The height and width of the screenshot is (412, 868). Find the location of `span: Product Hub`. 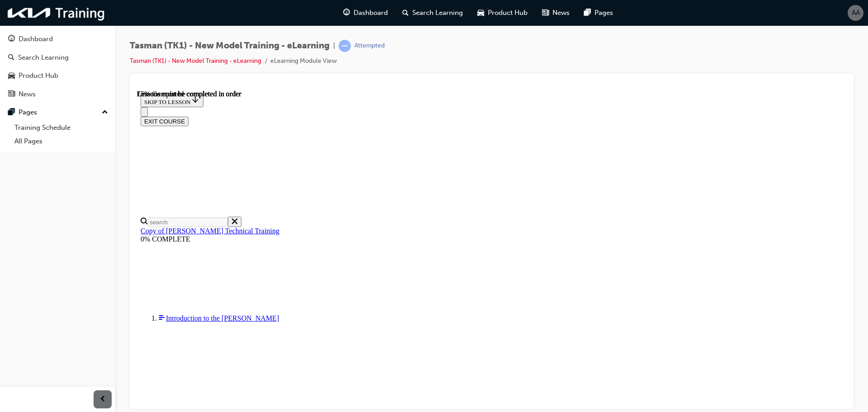

span: Product Hub is located at coordinates (507, 13).